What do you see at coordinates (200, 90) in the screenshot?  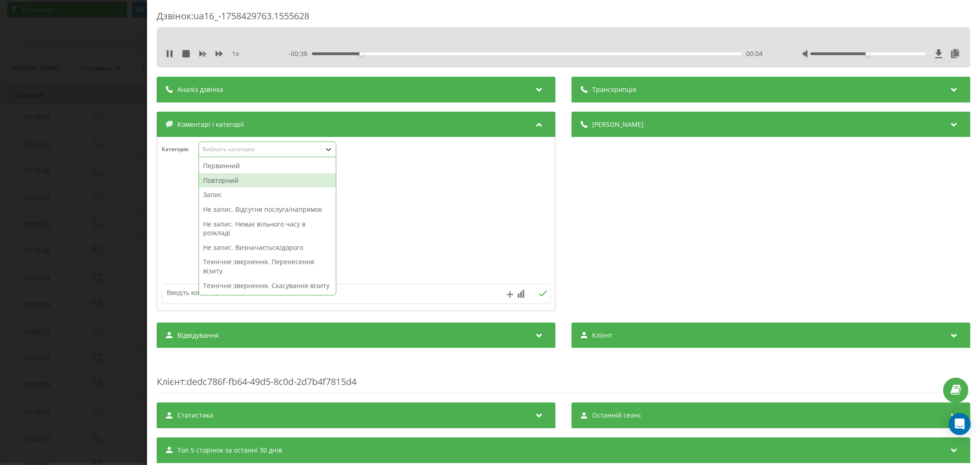 I see `span: Аналіз дзвінка` at bounding box center [200, 90].